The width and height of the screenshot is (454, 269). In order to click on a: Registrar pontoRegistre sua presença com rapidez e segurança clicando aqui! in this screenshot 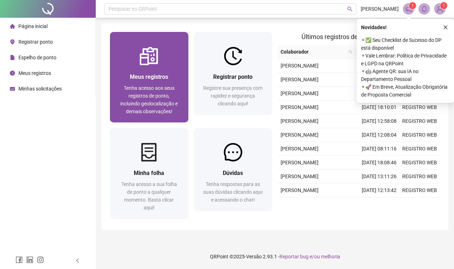, I will do `click(233, 73)`.